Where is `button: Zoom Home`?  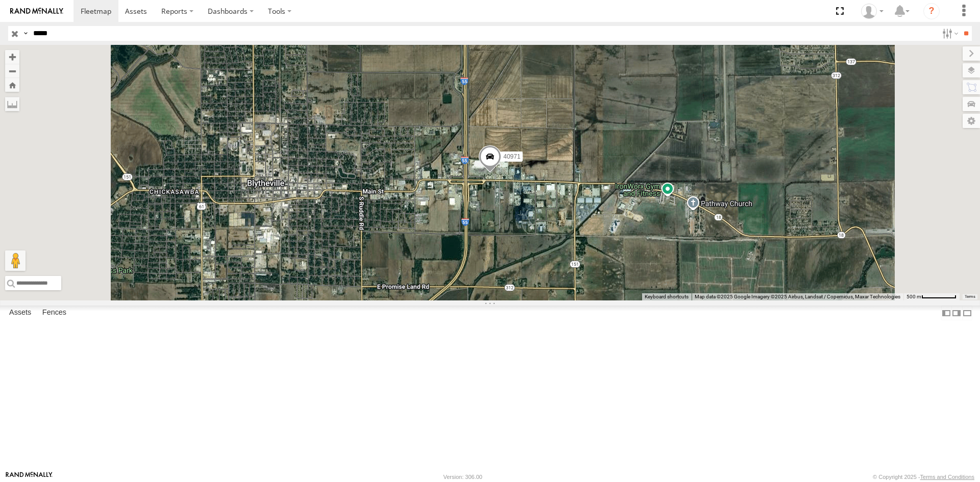 button: Zoom Home is located at coordinates (12, 85).